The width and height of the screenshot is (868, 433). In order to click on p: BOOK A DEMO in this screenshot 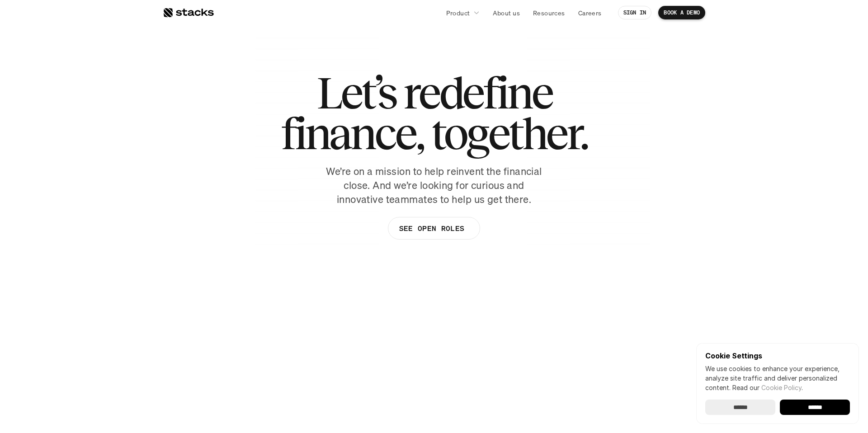, I will do `click(682, 12)`.